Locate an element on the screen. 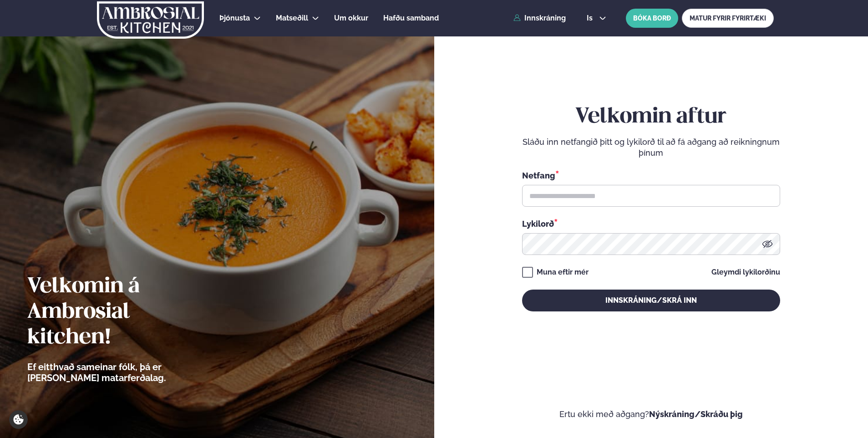 This screenshot has width=868, height=438. button: Innskráning/Skrá inn is located at coordinates (651, 300).